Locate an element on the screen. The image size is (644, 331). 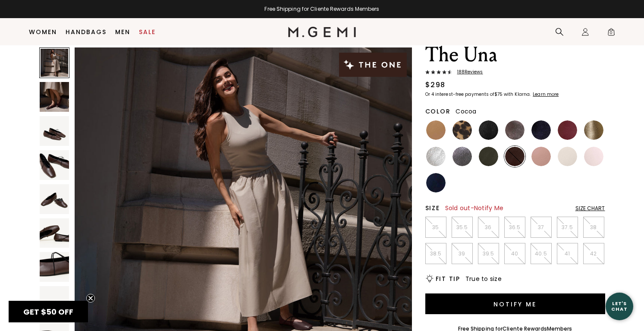
span: Cocoa is located at coordinates (466, 111).